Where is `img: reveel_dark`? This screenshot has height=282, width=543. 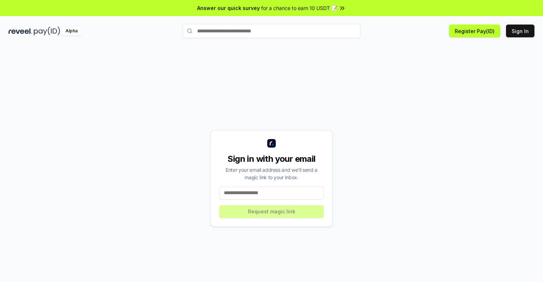
img: reveel_dark is located at coordinates (20, 31).